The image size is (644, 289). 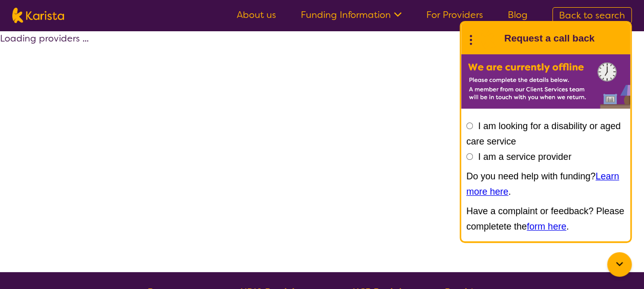 What do you see at coordinates (543, 133) in the screenshot?
I see `label: I am looking for a disability or aged care service` at bounding box center [543, 133].